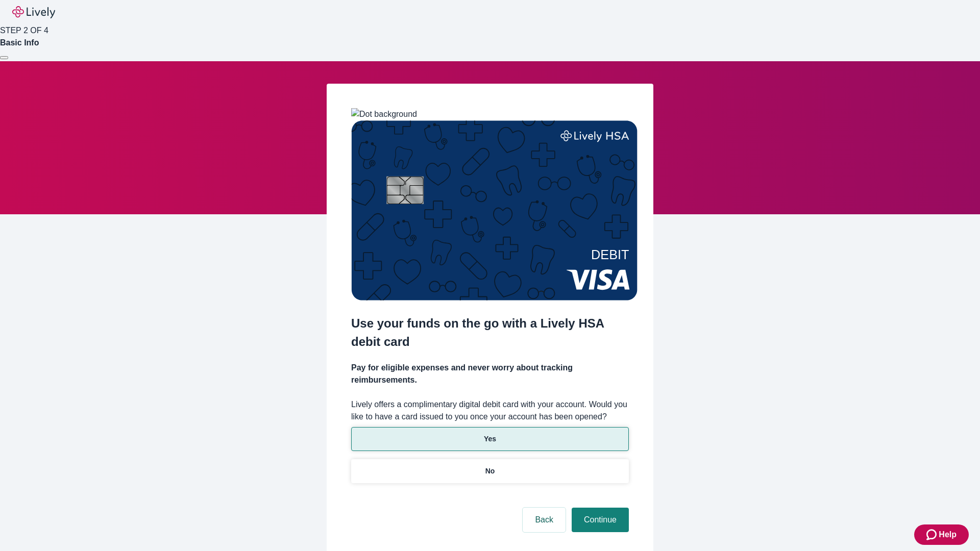 The height and width of the screenshot is (551, 980). What do you see at coordinates (490, 471) in the screenshot?
I see `button: No` at bounding box center [490, 471].